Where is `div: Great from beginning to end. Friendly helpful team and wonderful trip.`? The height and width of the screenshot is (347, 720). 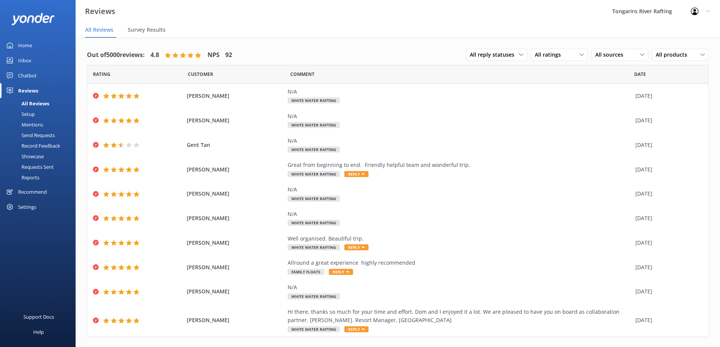
div: Great from beginning to end. Friendly helpful team and wonderful trip. is located at coordinates (459, 165).